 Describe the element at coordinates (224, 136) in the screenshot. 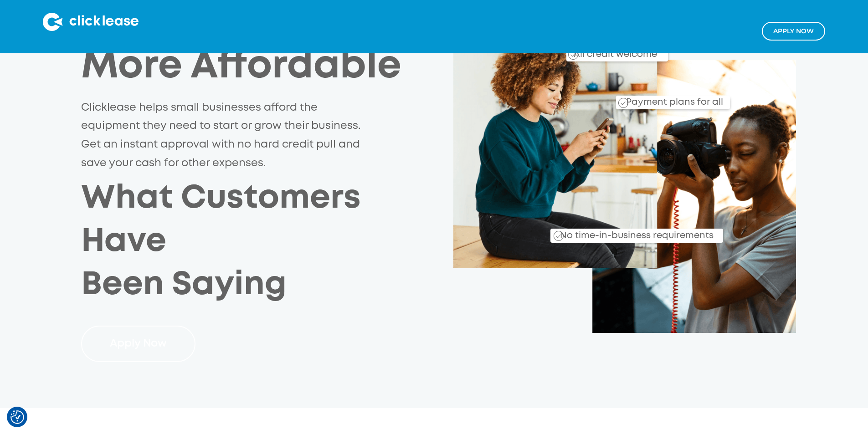

I see `p: Clicklease helps small businesses afford the equipment they need to start or grow their business....` at that location.